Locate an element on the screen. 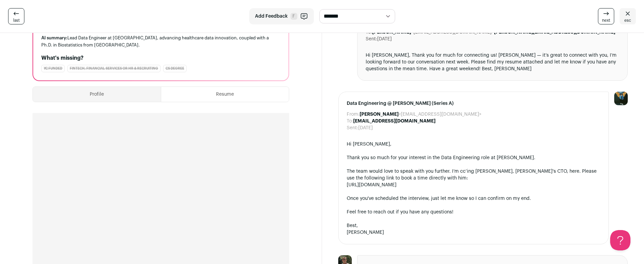 Image resolution: width=644 pixels, height=264 pixels. div: Feel free to reach out if you have any questions! is located at coordinates (473, 212).